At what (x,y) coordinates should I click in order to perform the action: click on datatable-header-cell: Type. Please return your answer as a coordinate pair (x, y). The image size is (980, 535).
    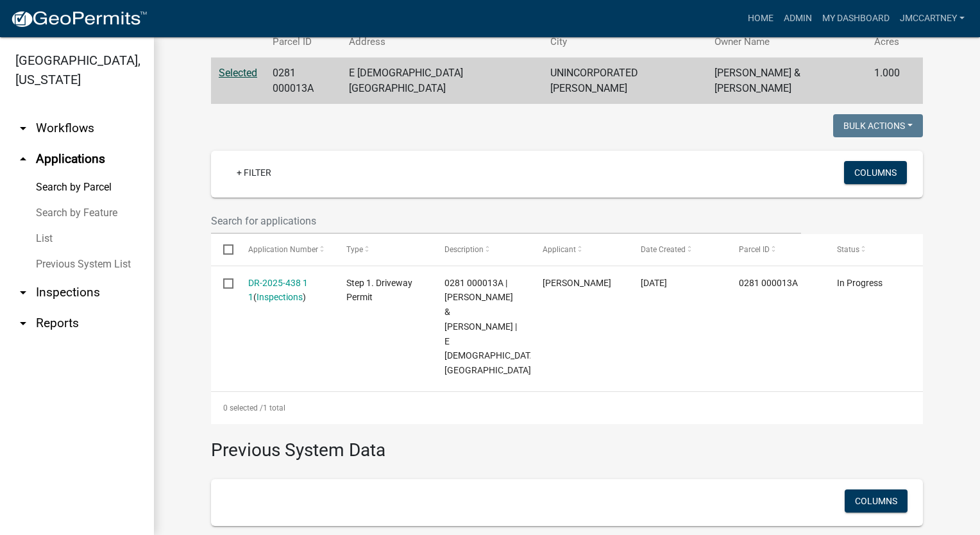
    Looking at the image, I should click on (383, 250).